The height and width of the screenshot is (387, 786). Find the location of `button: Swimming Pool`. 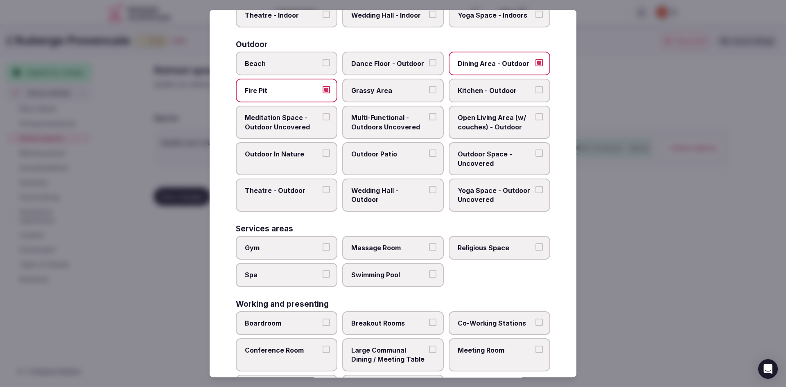

button: Swimming Pool is located at coordinates (433, 274).